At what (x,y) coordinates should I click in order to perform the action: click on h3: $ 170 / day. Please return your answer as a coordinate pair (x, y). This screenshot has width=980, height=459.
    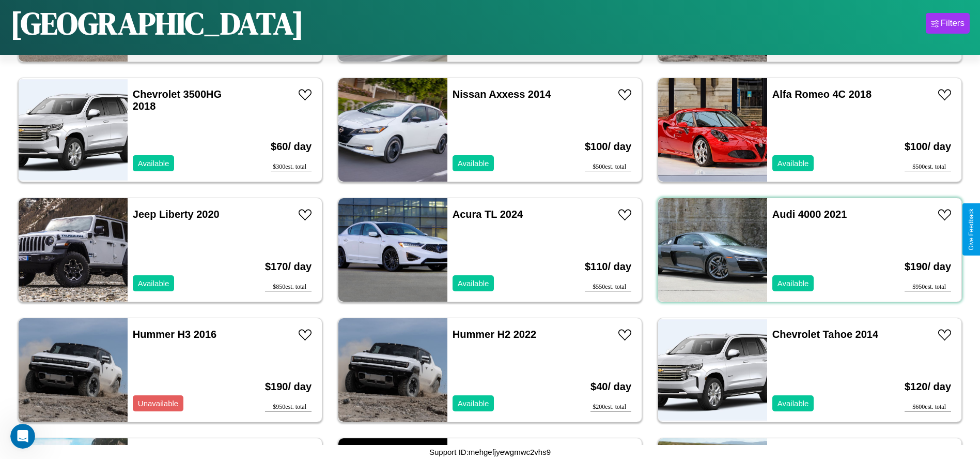
    Looking at the image, I should click on (288, 267).